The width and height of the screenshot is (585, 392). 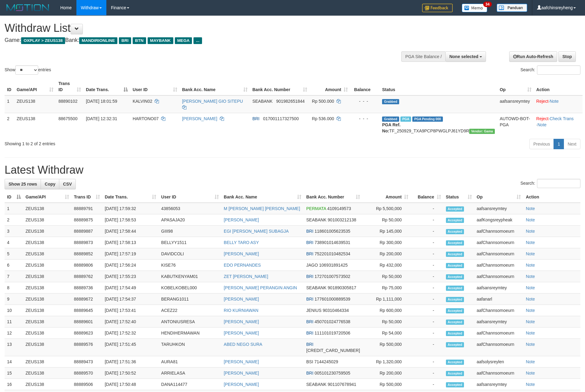 I want to click on span: Copy, so click(x=50, y=184).